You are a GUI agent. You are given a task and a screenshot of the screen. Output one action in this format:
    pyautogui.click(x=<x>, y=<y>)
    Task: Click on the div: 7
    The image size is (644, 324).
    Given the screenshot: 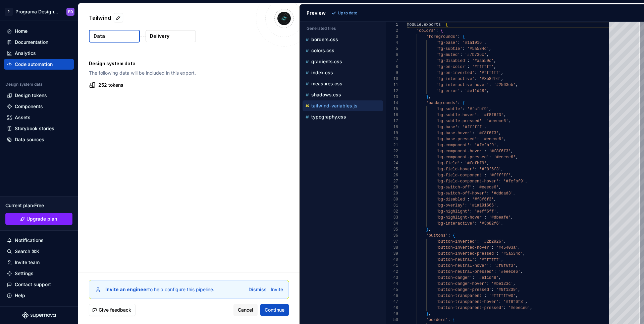 What is the action you would take?
    pyautogui.click(x=392, y=61)
    